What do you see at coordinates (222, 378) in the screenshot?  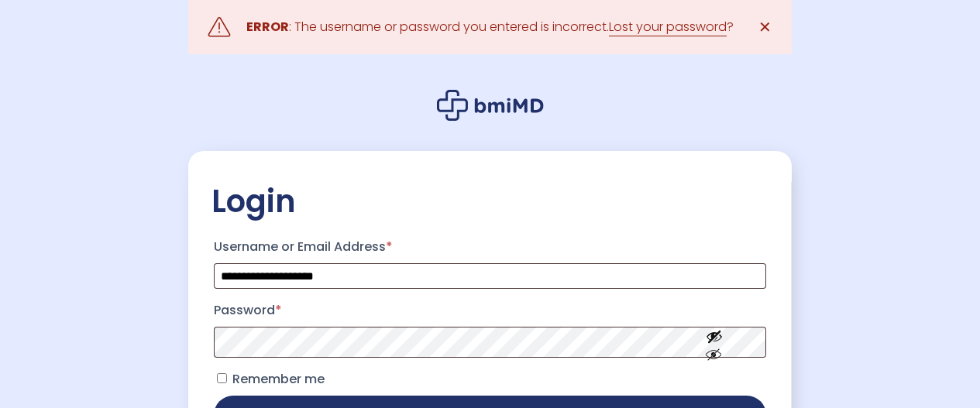 I see `input: Remember me` at bounding box center [222, 378].